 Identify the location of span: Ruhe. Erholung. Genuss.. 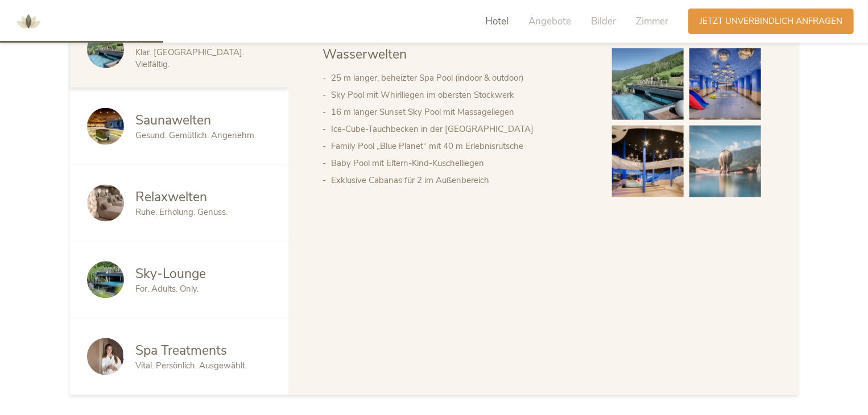
(182, 212).